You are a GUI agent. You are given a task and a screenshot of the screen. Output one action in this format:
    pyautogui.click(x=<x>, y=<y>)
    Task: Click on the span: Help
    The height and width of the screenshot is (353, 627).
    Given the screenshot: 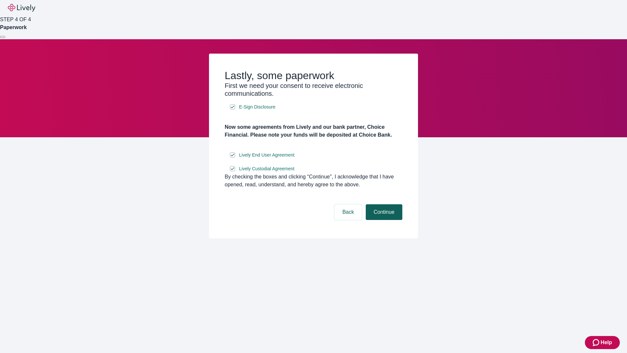 What is the action you would take?
    pyautogui.click(x=606, y=342)
    